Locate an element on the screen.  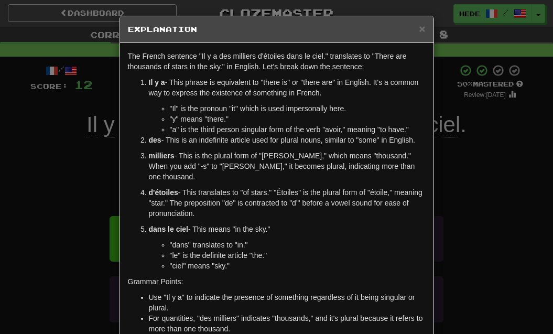
p: - This translates to "of stars." "Étoiles" is the plural form of "étoile," meaning "star." The pr... is located at coordinates (287, 203).